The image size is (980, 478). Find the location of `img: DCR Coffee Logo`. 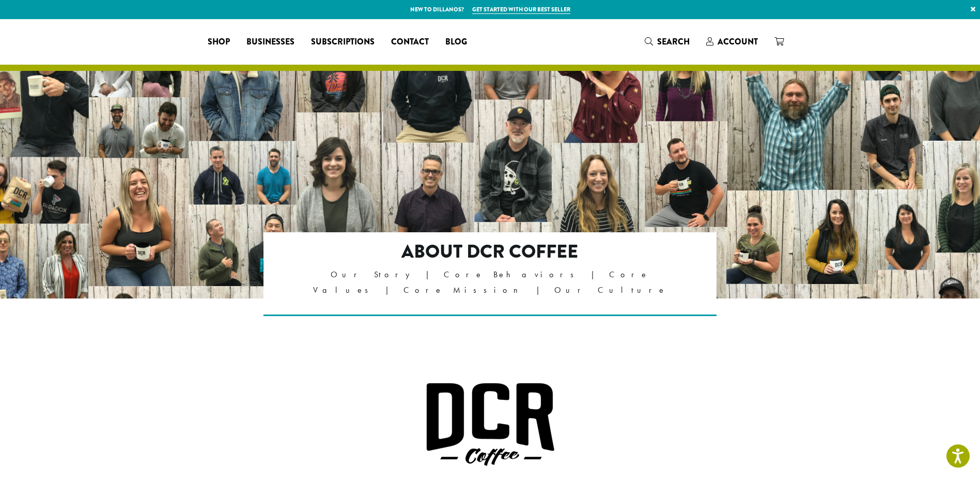

img: DCR Coffee Logo is located at coordinates (490, 424).